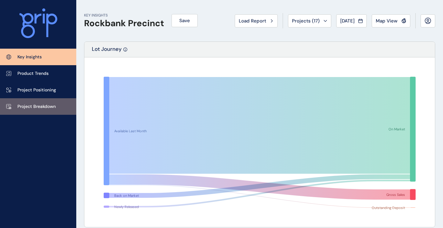 The height and width of the screenshot is (228, 443). Describe the element at coordinates (391, 21) in the screenshot. I see `button: Map View` at that location.